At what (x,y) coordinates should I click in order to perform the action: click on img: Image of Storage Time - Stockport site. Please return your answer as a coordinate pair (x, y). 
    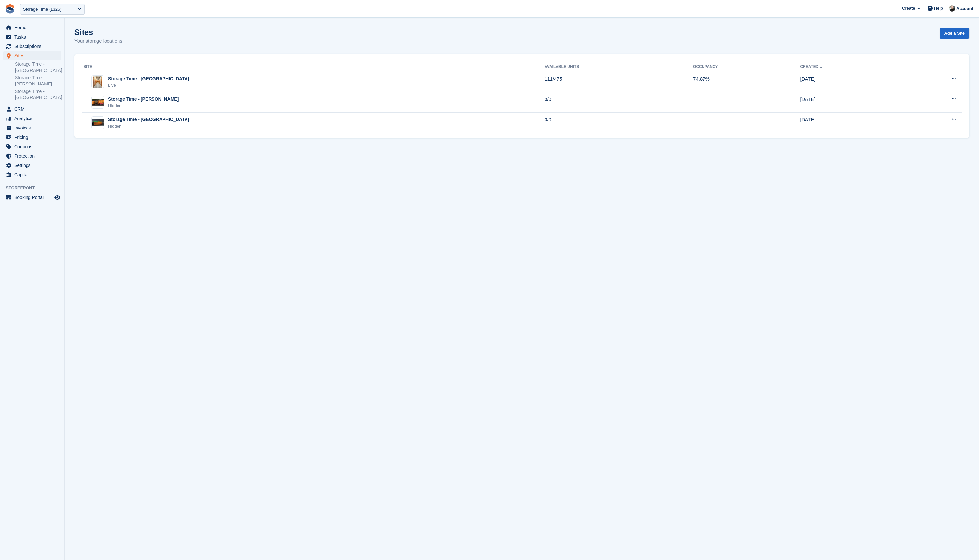
    Looking at the image, I should click on (98, 82).